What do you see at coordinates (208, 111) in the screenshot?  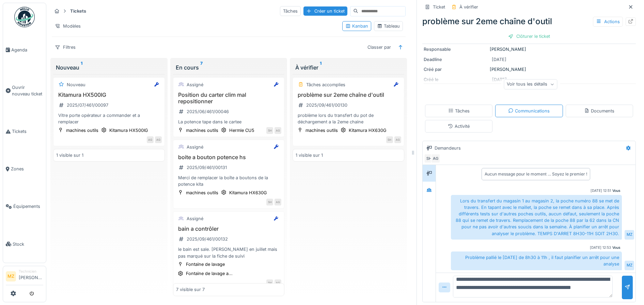 I see `div: 2025/06/461/00046` at bounding box center [208, 111].